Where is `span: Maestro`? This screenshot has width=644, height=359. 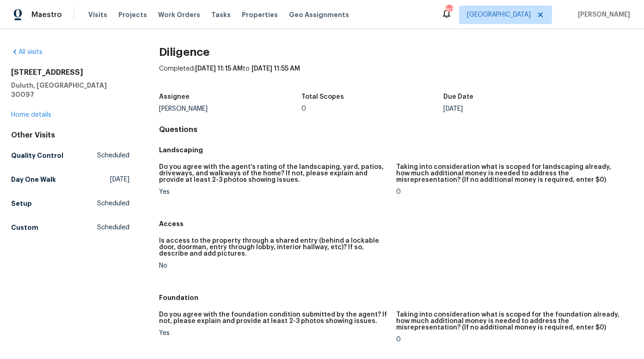
span: Maestro is located at coordinates (47, 15).